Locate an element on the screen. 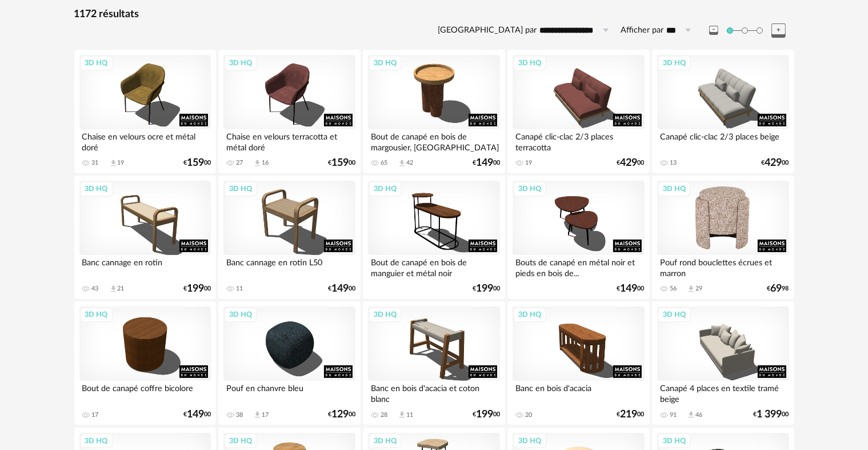 This screenshot has width=868, height=450. div: 46 is located at coordinates (699, 416).